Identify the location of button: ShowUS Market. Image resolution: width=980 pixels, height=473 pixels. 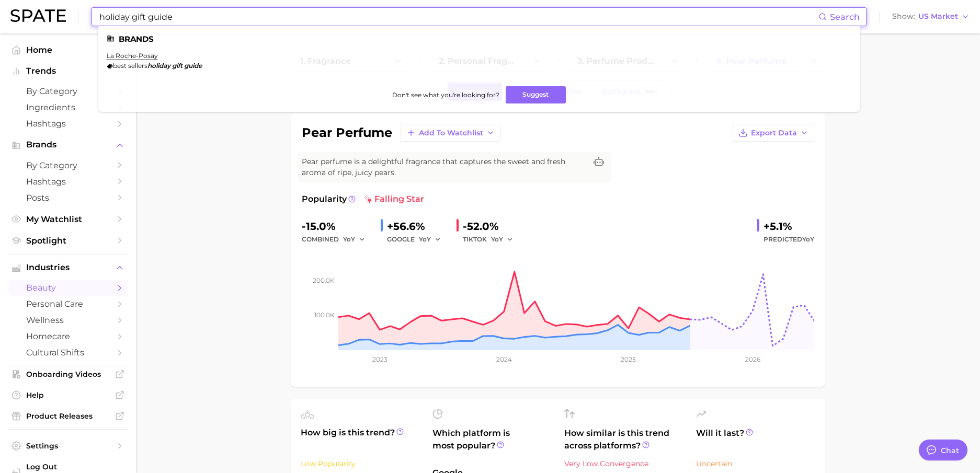
(931, 16).